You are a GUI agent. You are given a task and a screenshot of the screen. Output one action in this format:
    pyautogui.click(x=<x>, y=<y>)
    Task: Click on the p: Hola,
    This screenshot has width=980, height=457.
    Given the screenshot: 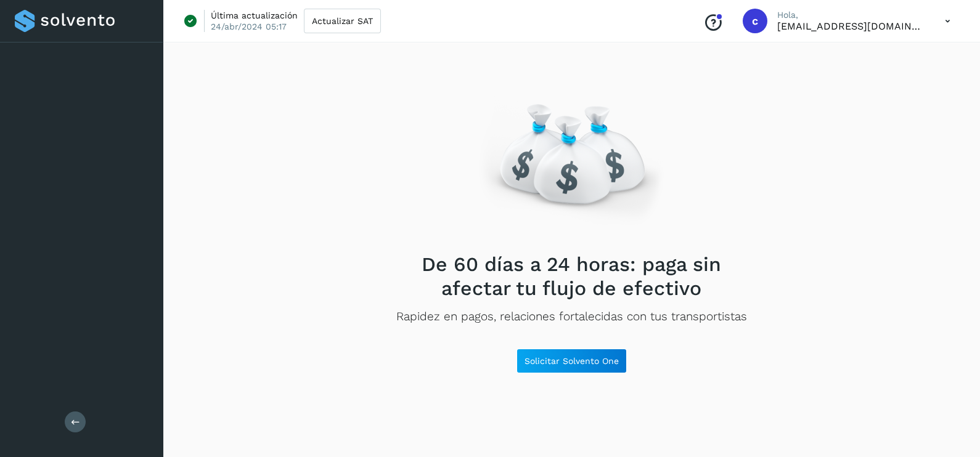 What is the action you would take?
    pyautogui.click(x=851, y=14)
    